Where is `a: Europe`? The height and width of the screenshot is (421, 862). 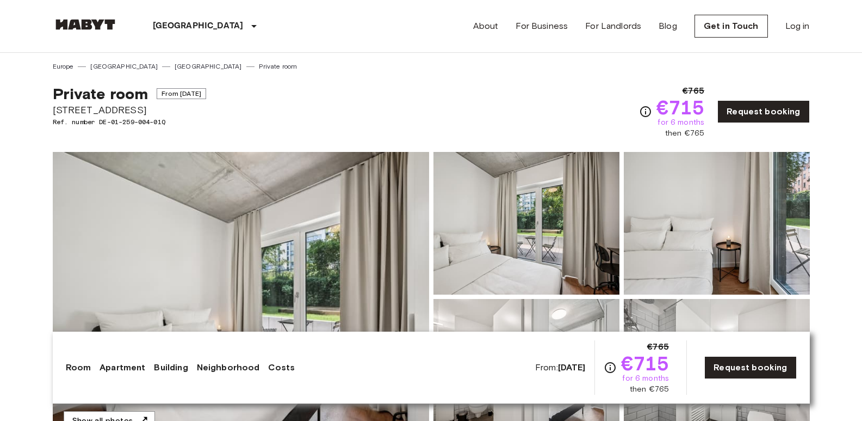
a: Europe is located at coordinates (63, 66).